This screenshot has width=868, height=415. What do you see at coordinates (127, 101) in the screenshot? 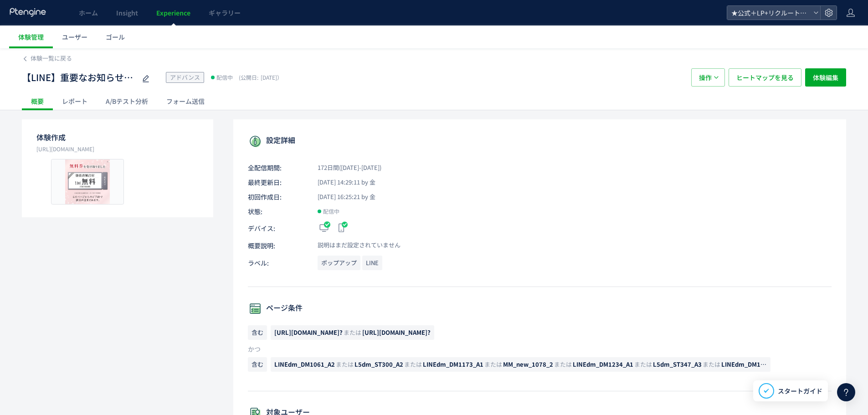
I see `div: A/Bテスト分析` at bounding box center [127, 101].